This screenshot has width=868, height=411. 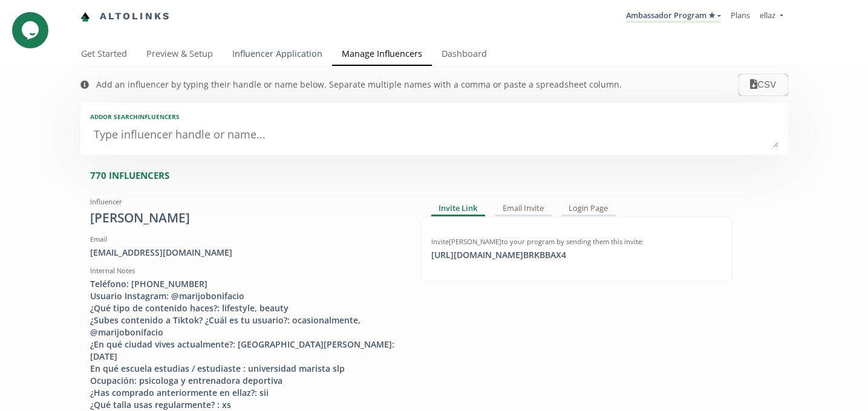 What do you see at coordinates (246, 202) in the screenshot?
I see `div: Influencer` at bounding box center [246, 202].